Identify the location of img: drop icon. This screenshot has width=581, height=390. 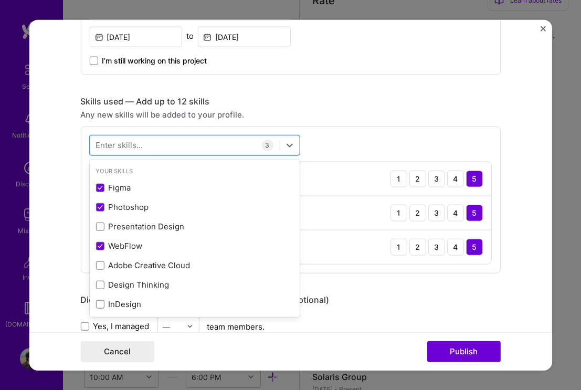
(189, 326).